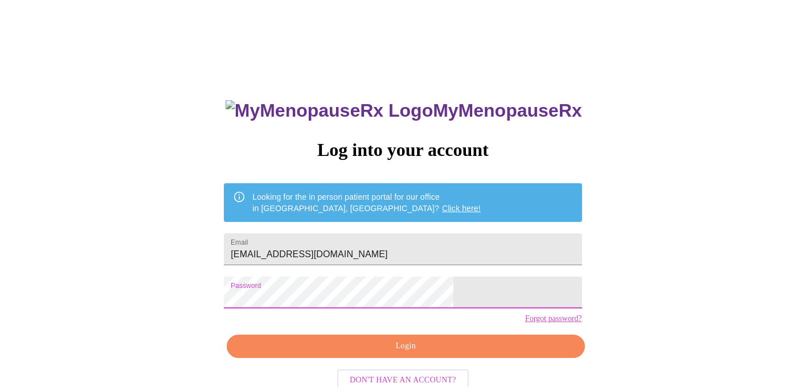  I want to click on h3: MyMenopauseRx, so click(404, 110).